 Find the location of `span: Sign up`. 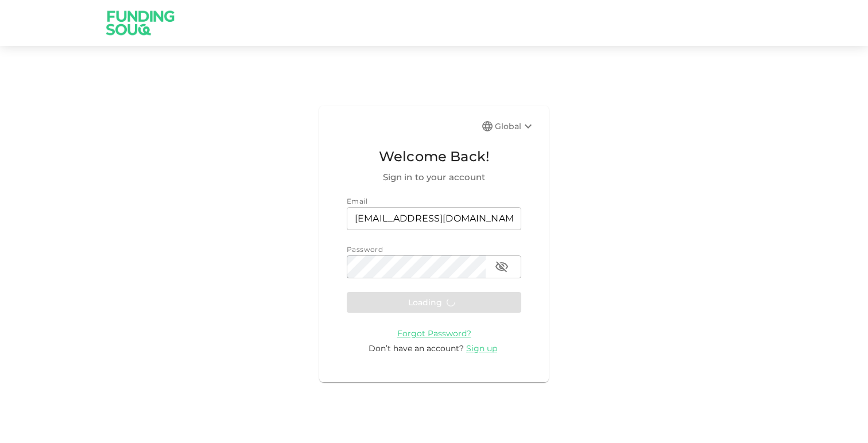

span: Sign up is located at coordinates (481, 349).